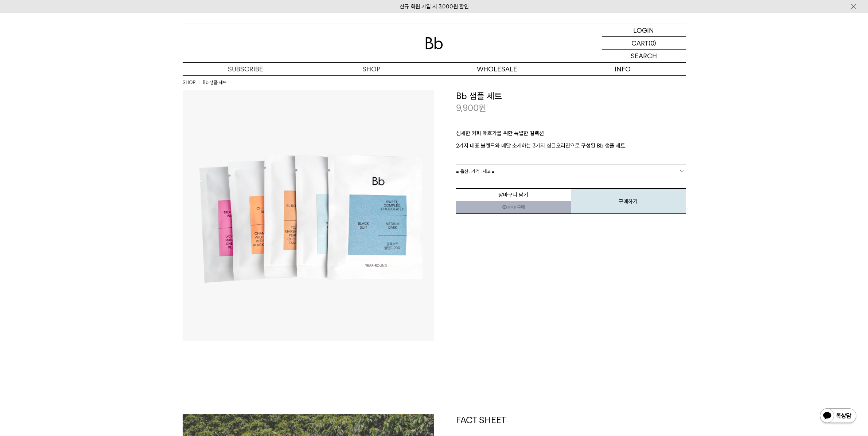 The width and height of the screenshot is (868, 436). Describe the element at coordinates (483, 108) in the screenshot. I see `span: 원` at that location.